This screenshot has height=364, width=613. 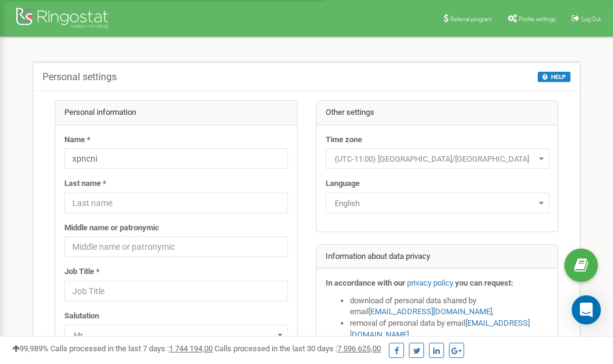 I want to click on u: 1 744 194,00, so click(x=191, y=348).